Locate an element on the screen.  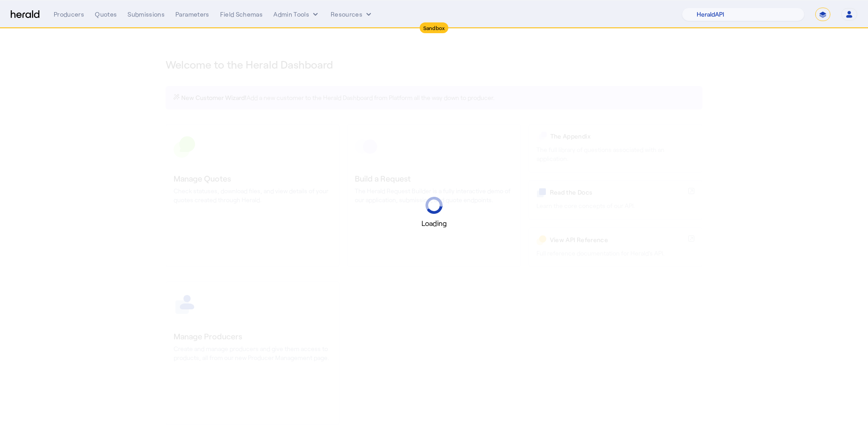
img: Herald Logo is located at coordinates (25, 14).